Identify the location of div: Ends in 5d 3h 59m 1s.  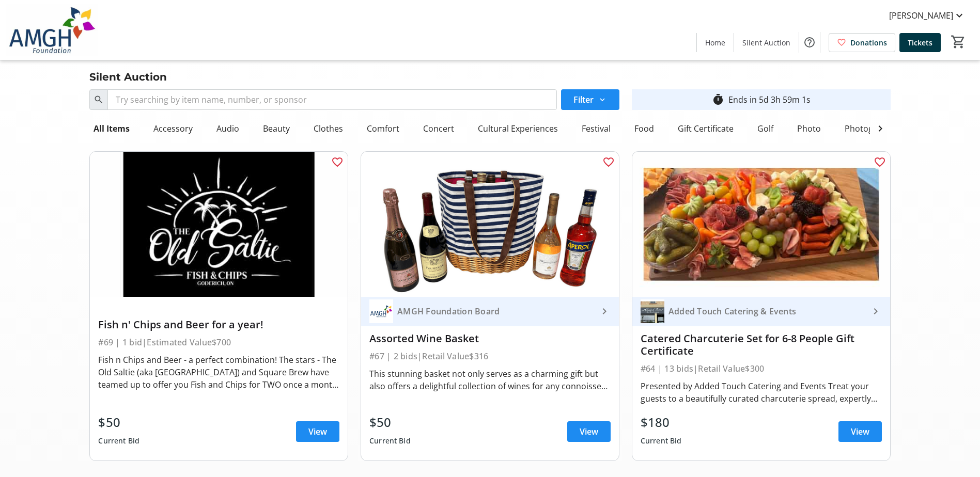
(770, 99).